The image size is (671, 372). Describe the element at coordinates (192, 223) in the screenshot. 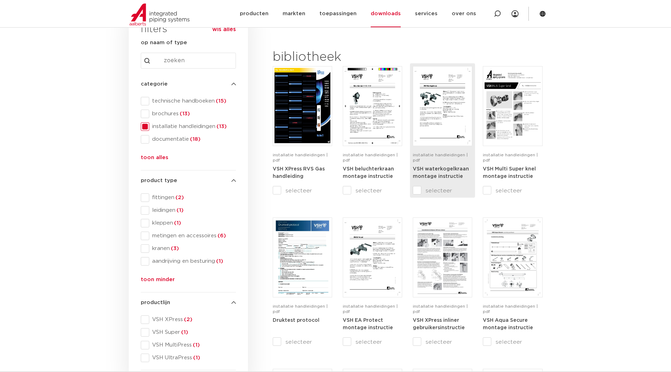

I see `span: kleppen` at that location.